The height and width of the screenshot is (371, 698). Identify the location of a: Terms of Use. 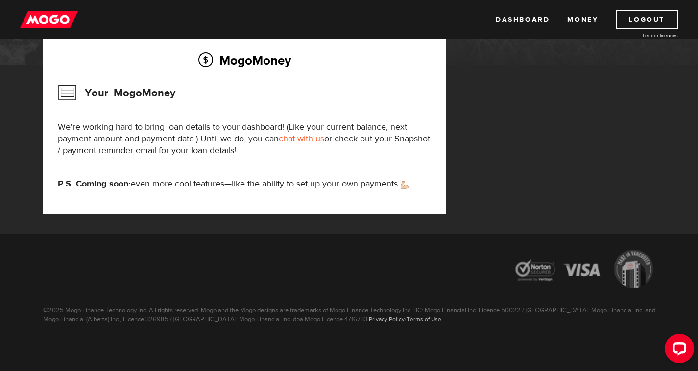
(424, 319).